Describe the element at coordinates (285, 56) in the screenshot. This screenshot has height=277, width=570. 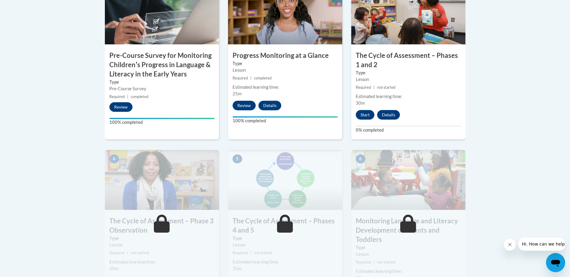
I see `h3: Progress Monitoring at a Glance` at that location.